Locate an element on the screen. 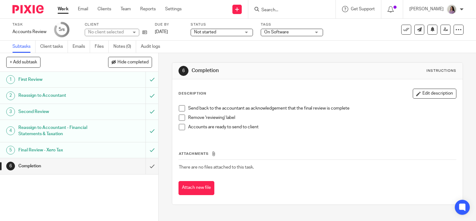  div: Accounts Review is located at coordinates (29, 32).